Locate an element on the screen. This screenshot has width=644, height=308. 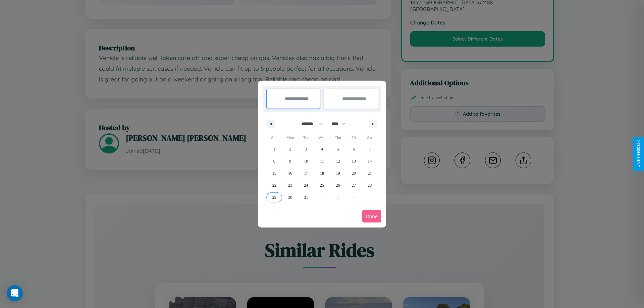
span: Thu is located at coordinates (338, 138).